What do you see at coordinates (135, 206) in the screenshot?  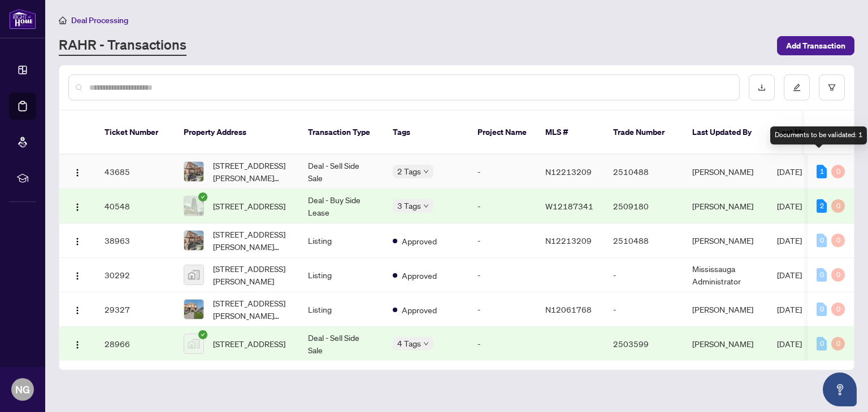 I see `td: 40548` at bounding box center [135, 206].